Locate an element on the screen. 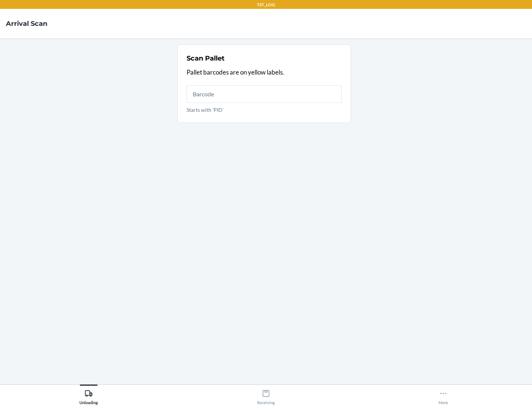  div: More is located at coordinates (443, 396).